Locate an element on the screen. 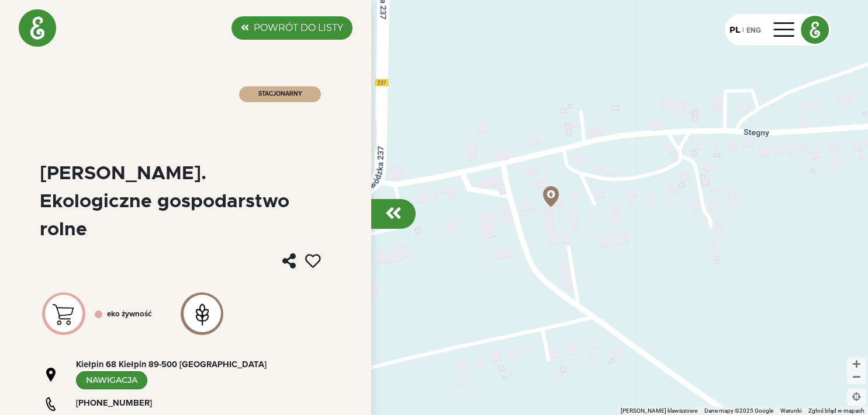 The height and width of the screenshot is (415, 868). span: STACJONARNY is located at coordinates (280, 94).